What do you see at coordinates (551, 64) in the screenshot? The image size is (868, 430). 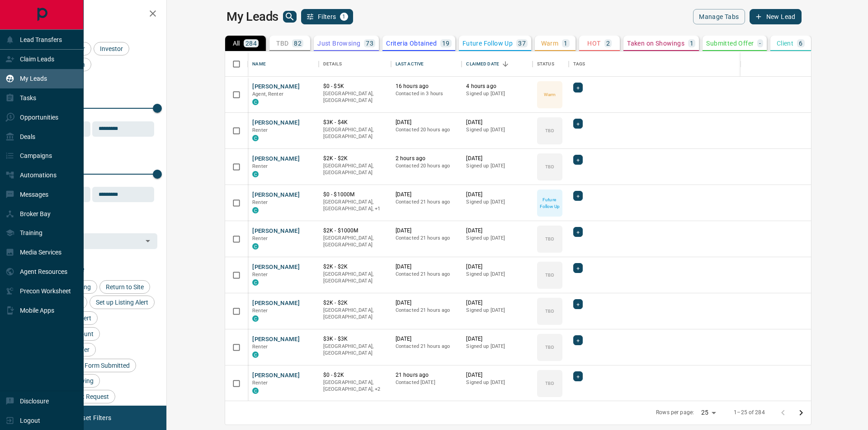 I see `div: Status` at bounding box center [551, 64].